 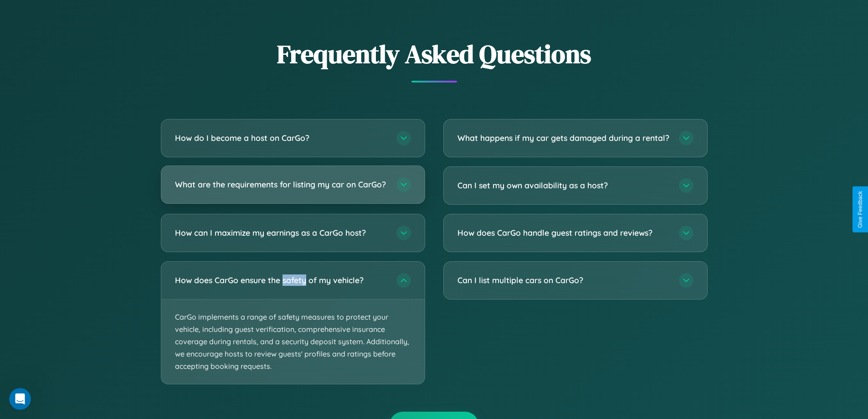 What do you see at coordinates (281, 184) in the screenshot?
I see `h3: What are the requirements for listing my car on CarGo?` at bounding box center [281, 184].